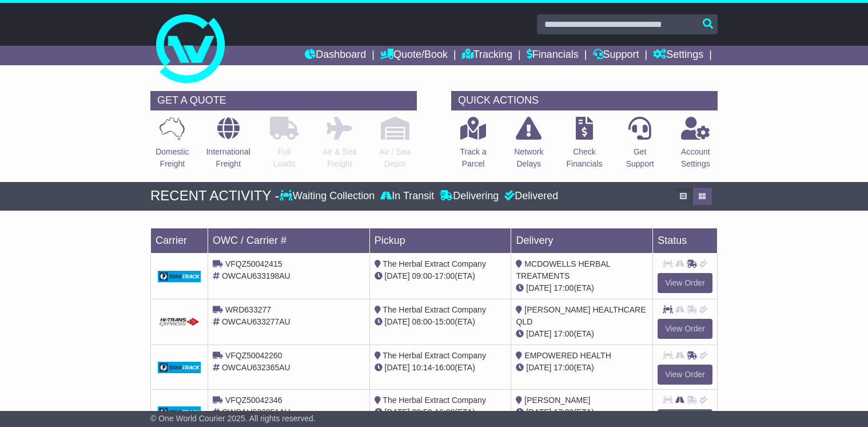 The width and height of the screenshot is (868, 427). Describe the element at coordinates (696, 158) in the screenshot. I see `p: Account Settings` at that location.